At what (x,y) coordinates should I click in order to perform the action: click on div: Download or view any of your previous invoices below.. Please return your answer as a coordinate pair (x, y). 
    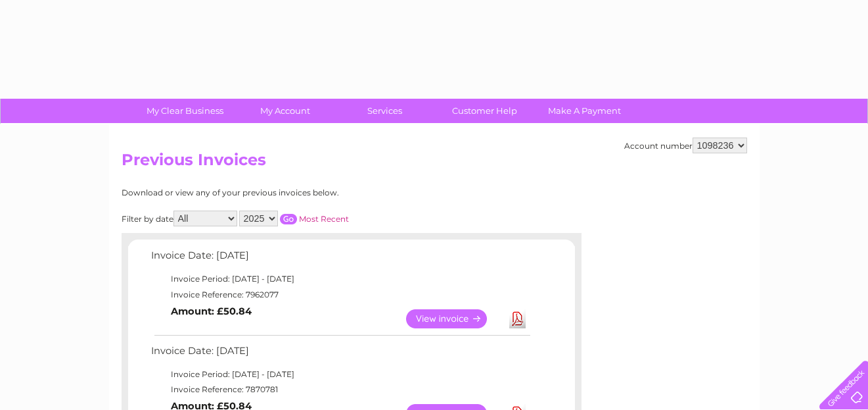
    Looking at the image, I should click on (294, 192).